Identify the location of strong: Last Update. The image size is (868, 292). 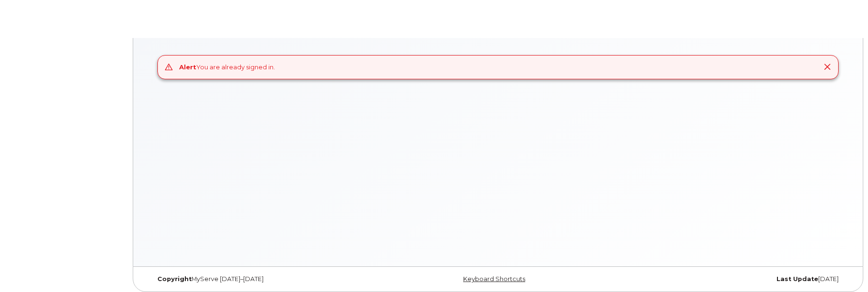
(798, 279).